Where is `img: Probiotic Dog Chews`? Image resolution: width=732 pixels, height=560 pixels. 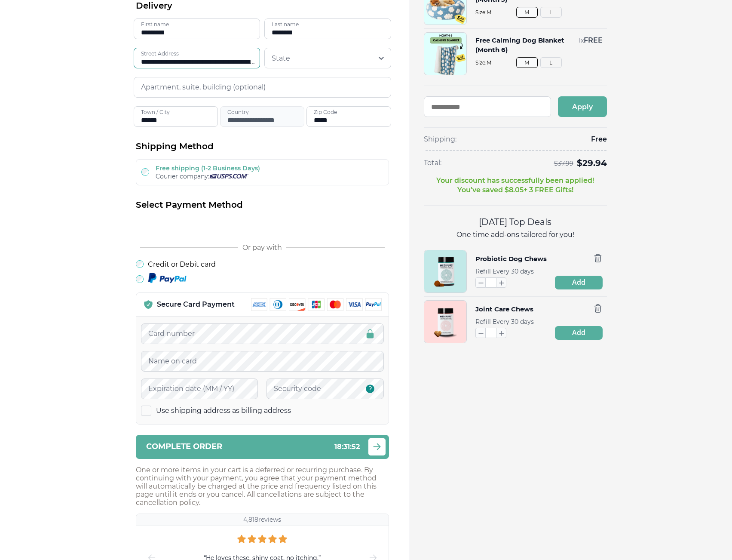
img: Probiotic Dog Chews is located at coordinates (445, 272).